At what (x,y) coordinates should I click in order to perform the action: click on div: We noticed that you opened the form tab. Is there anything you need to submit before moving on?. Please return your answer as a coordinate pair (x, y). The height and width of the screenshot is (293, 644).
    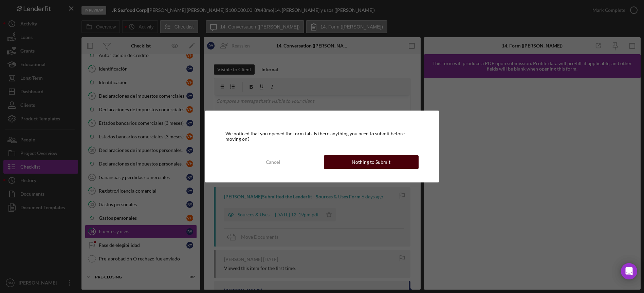
    Looking at the image, I should click on (322, 136).